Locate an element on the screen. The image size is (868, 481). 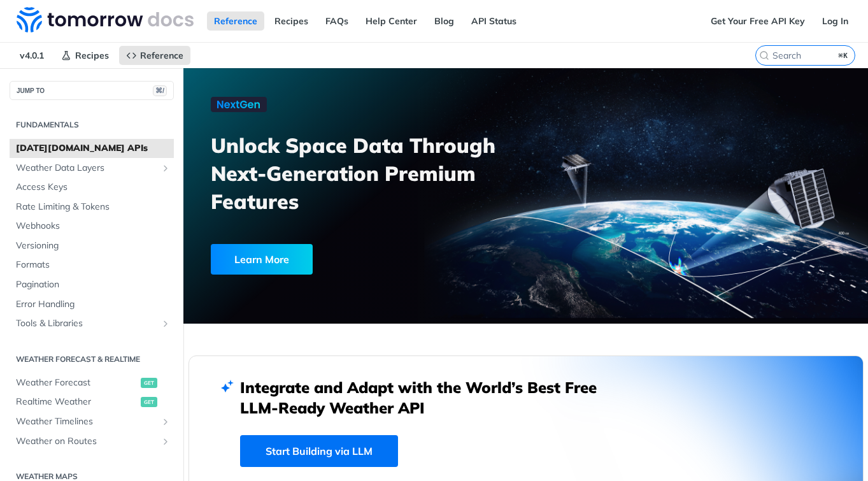
svg: Search is located at coordinates (764, 55).